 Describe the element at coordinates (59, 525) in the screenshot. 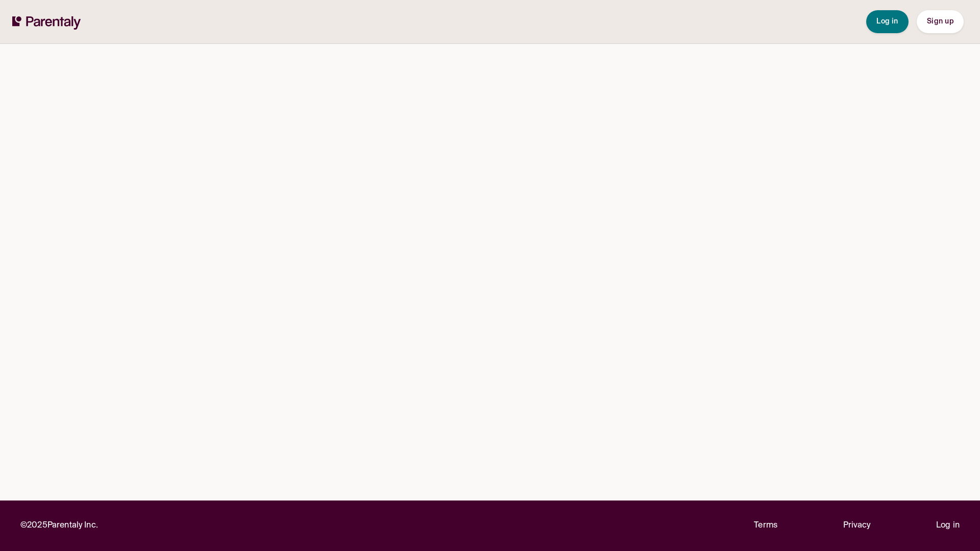

I see `p: © 2025 Parentaly Inc.` at that location.